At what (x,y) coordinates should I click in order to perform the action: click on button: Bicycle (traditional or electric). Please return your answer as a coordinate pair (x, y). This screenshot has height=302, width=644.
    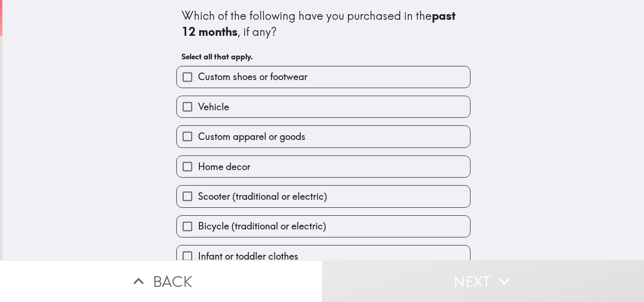
    Looking at the image, I should click on (324, 226).